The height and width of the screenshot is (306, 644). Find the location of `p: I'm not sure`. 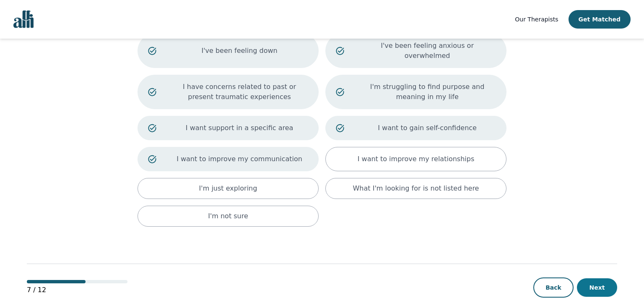

p: I'm not sure is located at coordinates (228, 216).